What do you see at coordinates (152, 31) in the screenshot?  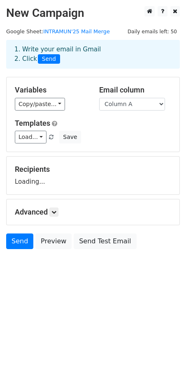 I see `a: Daily emails left: 50` at bounding box center [152, 31].